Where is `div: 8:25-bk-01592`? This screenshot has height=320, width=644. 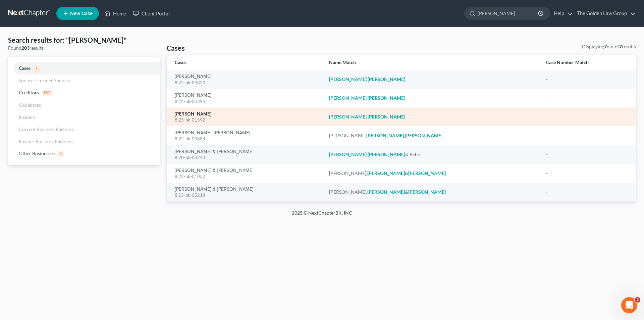
div: 8:25-bk-01592 is located at coordinates (247, 120).